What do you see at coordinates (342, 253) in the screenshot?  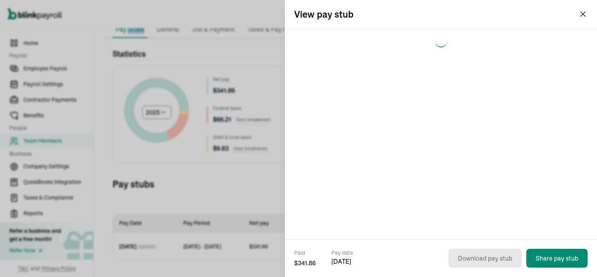 I see `span: Pay date` at bounding box center [342, 253].